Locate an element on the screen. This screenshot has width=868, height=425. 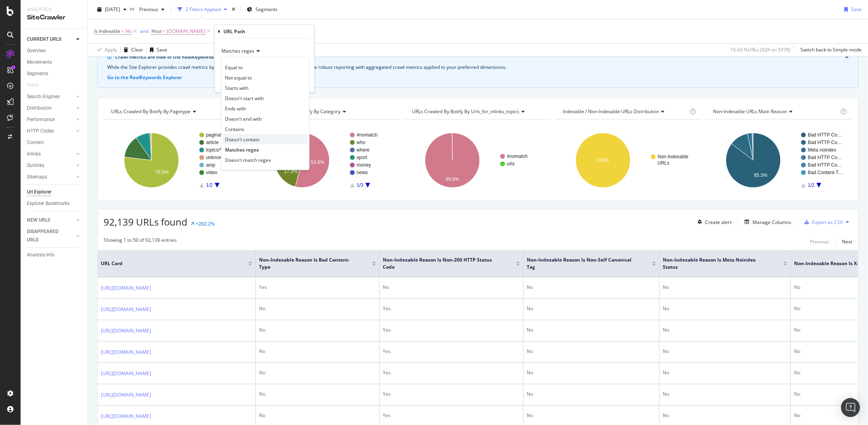
a: Content is located at coordinates (54, 142).